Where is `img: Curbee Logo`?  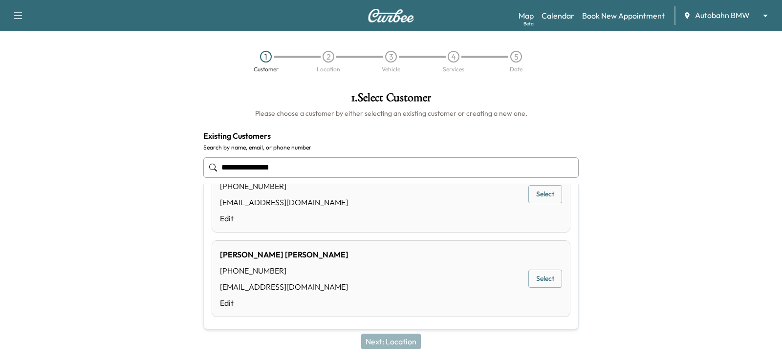
img: Curbee Logo is located at coordinates (391, 16).